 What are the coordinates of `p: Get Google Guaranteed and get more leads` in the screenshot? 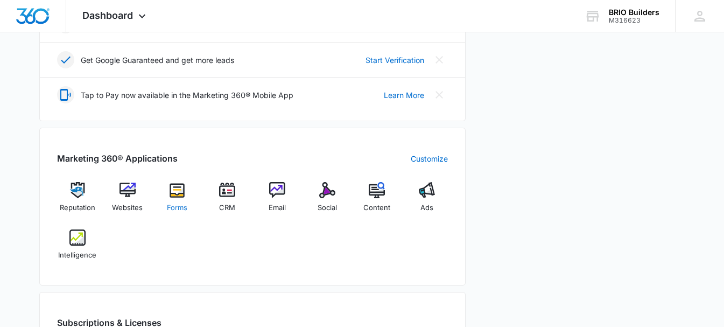 It's located at (157, 60).